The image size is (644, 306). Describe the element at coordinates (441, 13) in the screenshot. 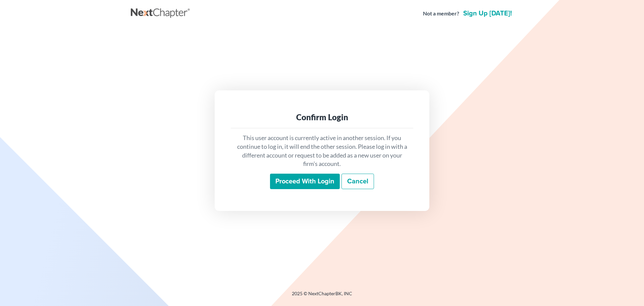

I see `strong: Not a member?` at that location.